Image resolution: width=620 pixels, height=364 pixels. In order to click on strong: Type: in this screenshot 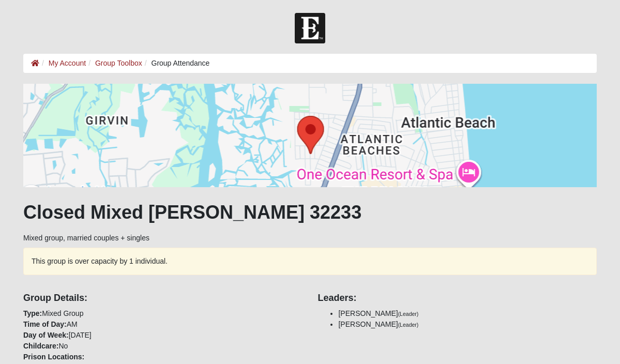, I will do `click(33, 313)`.